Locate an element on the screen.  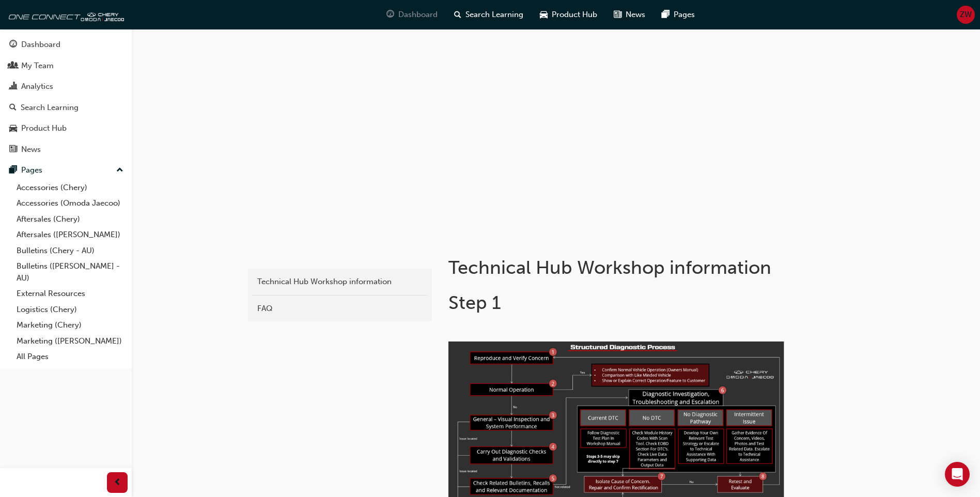
a: Aftersales (Chery) is located at coordinates (69, 219).